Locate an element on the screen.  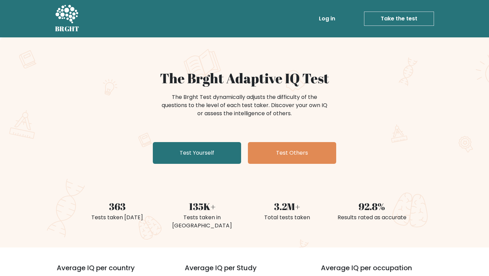
div: 135K+ is located at coordinates (202, 206).